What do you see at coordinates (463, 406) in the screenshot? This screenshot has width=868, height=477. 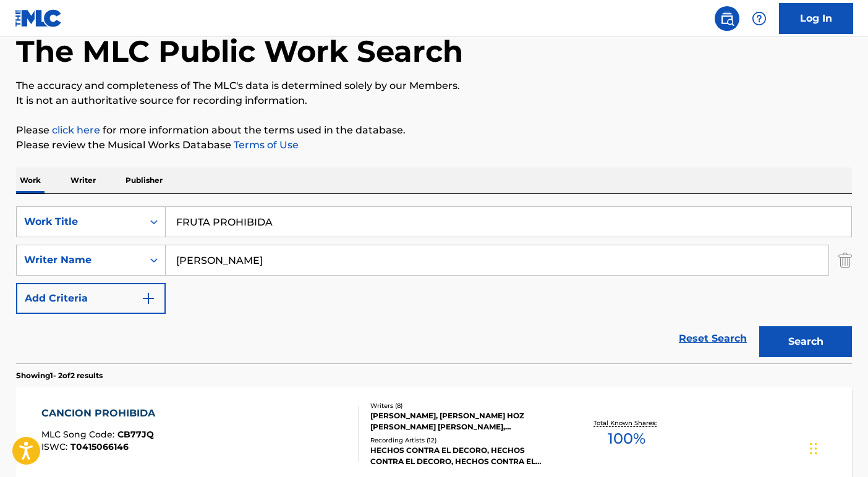 I see `div: Writers ( 8 )` at bounding box center [463, 406].